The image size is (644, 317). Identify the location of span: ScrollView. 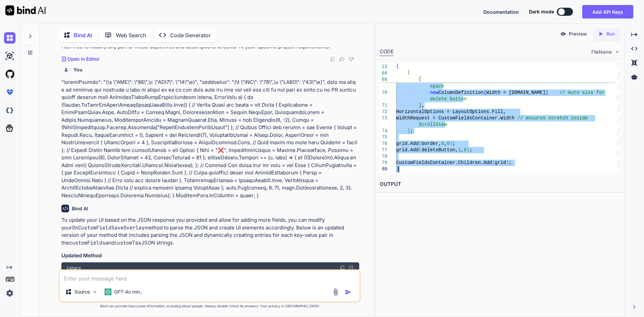
(433, 124).